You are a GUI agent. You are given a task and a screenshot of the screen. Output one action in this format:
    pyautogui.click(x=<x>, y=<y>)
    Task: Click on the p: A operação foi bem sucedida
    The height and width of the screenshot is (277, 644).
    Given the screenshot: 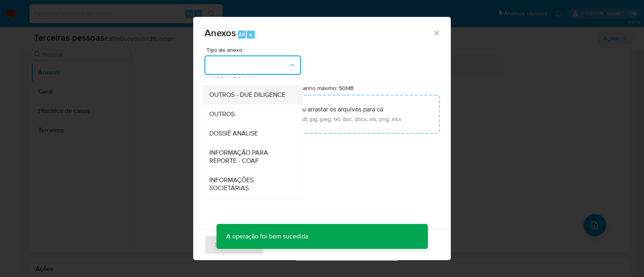 What is the action you would take?
    pyautogui.click(x=267, y=236)
    